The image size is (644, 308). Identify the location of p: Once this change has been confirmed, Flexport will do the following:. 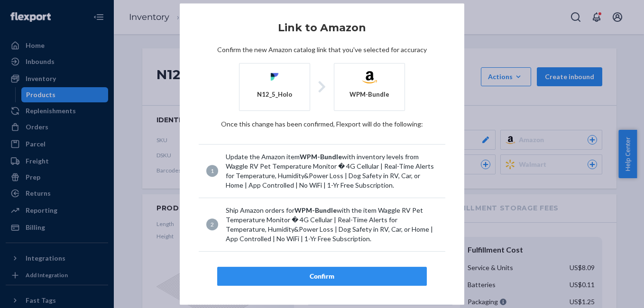
(322, 124).